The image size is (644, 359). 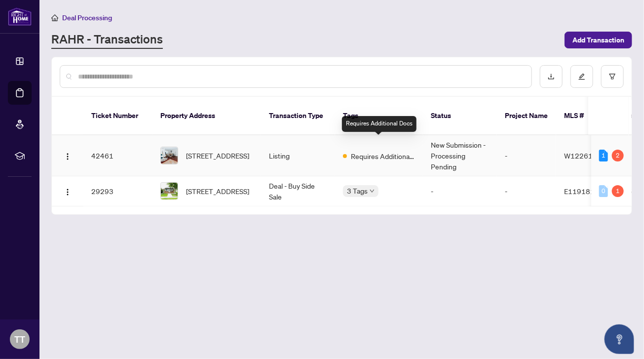 What do you see at coordinates (552, 76) in the screenshot?
I see `span: download` at bounding box center [552, 76].